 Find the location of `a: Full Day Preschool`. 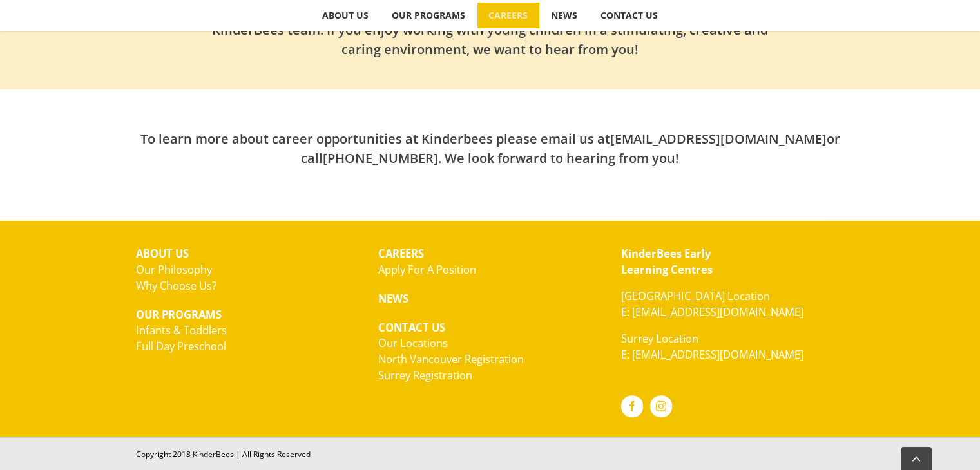

a: Full Day Preschool is located at coordinates (181, 346).